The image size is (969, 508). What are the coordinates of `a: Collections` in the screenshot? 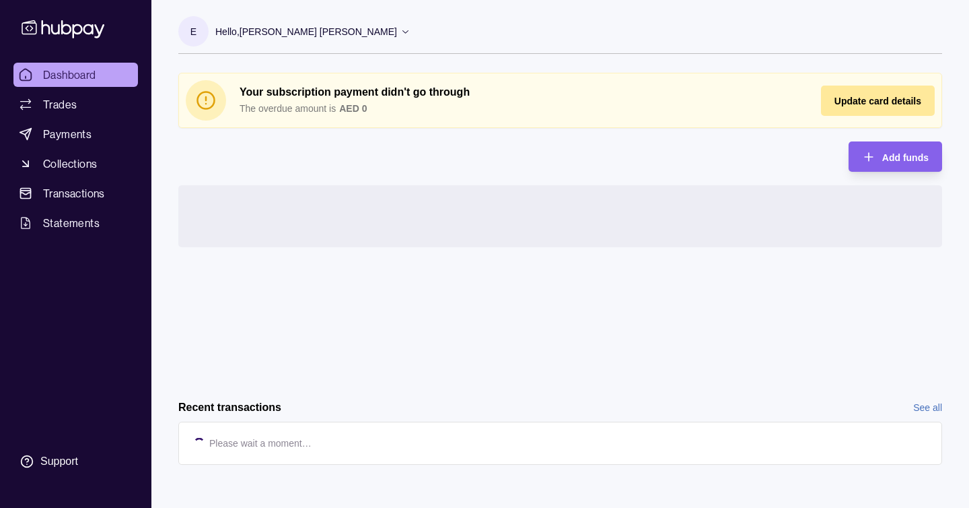 It's located at (75, 164).